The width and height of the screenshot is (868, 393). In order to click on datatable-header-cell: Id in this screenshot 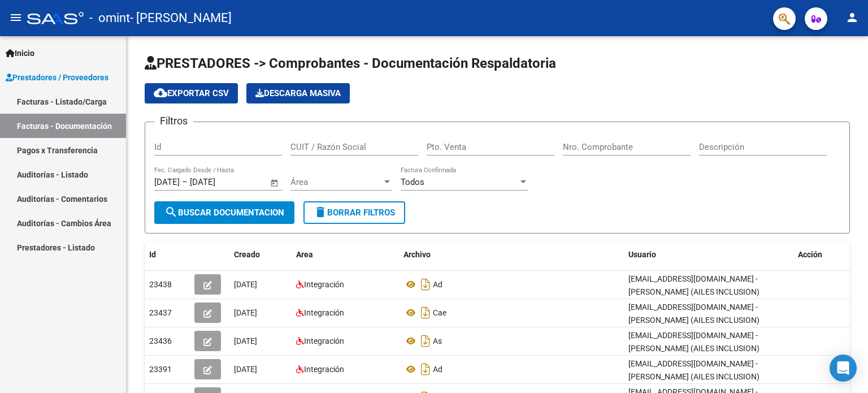, I will do `click(167, 255)`.